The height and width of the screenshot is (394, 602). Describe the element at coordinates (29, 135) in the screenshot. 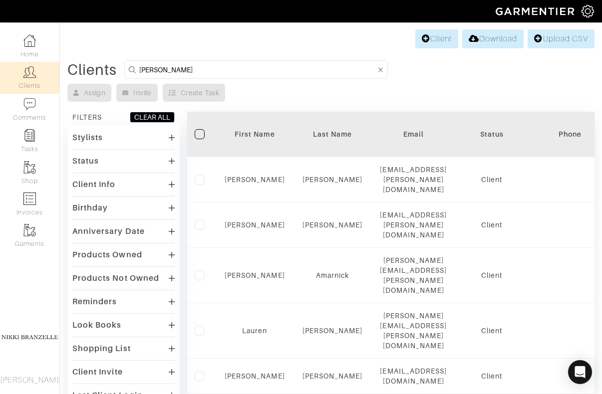

I see `img: reminder-icon-8004d30b9f0a5d33ae49ab947aed9ed385cf756f9e5892f1edd6e32f2345188e.png` at that location.